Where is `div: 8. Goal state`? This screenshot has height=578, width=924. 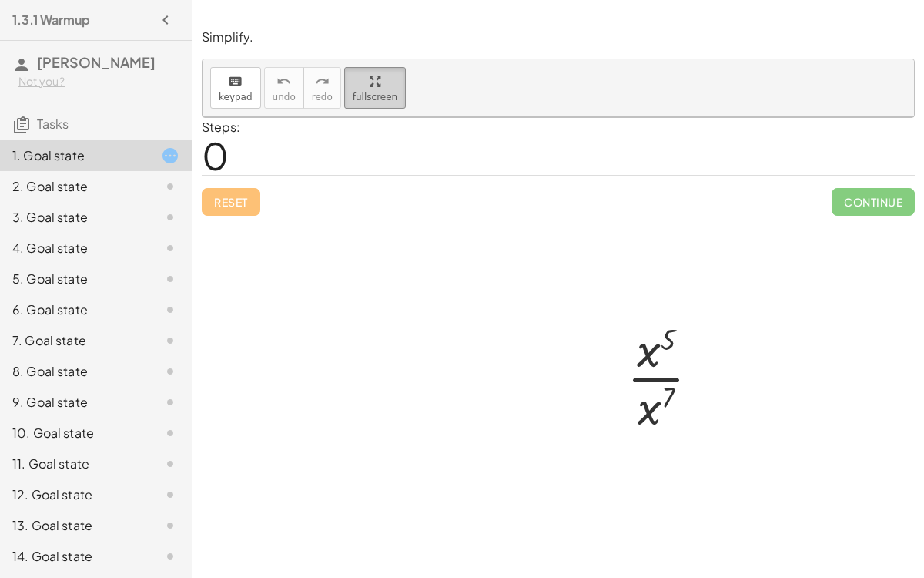
div: 8. Goal state is located at coordinates (74, 371).